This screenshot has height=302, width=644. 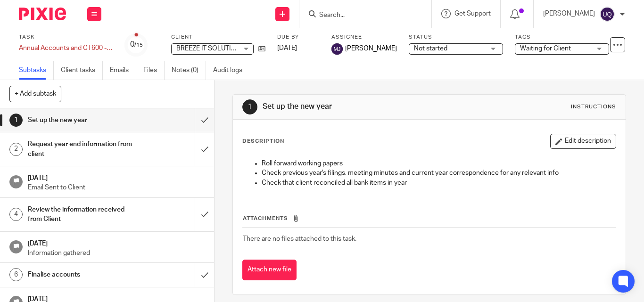 What do you see at coordinates (593, 107) in the screenshot?
I see `div: Instructions` at bounding box center [593, 107].